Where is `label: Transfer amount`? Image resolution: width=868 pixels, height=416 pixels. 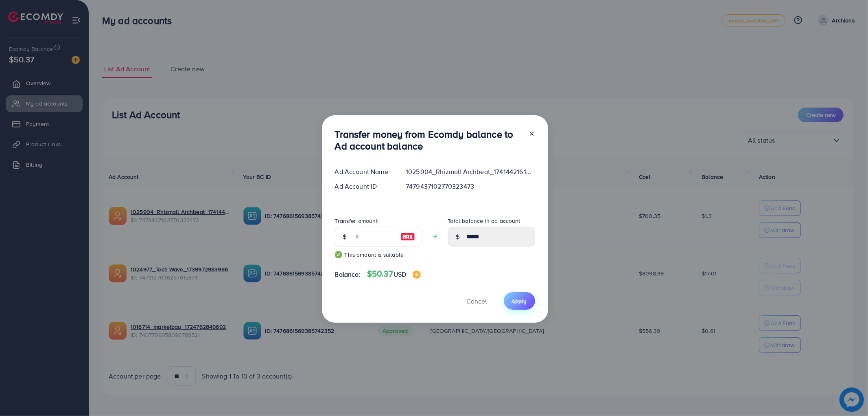
label: Transfer amount is located at coordinates (356, 221).